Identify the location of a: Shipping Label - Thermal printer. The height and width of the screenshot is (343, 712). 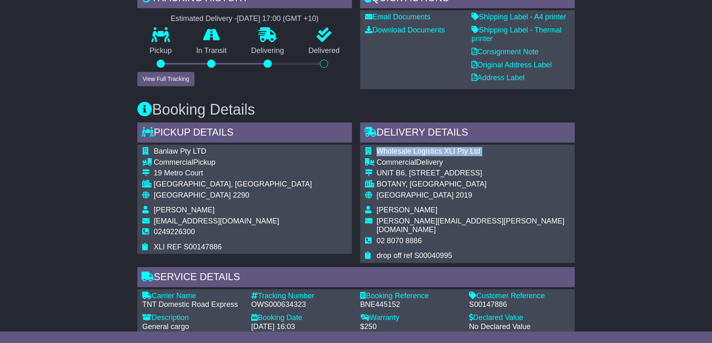
(516, 35).